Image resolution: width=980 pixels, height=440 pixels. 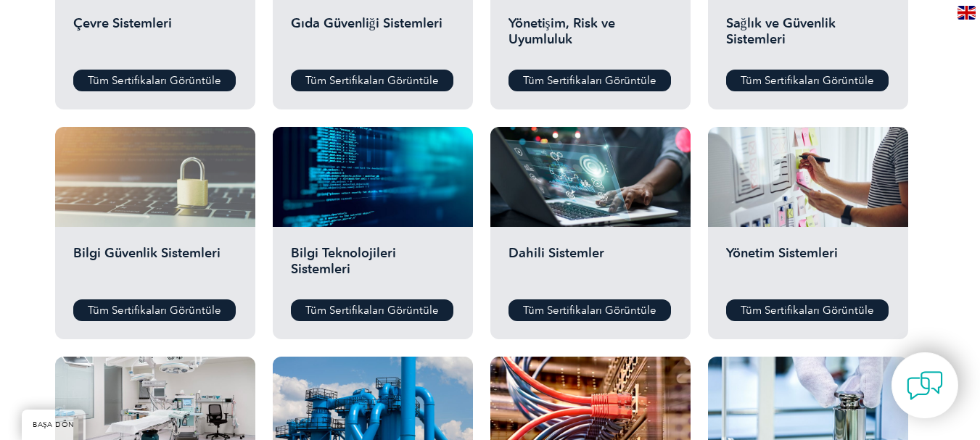 I want to click on font: Dahili Sistemler, so click(x=556, y=253).